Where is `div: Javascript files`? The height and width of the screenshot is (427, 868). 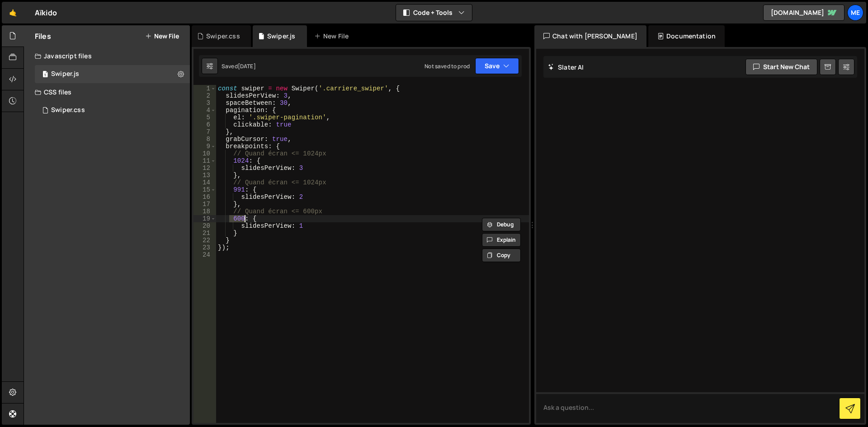
div: Javascript files is located at coordinates (107, 56).